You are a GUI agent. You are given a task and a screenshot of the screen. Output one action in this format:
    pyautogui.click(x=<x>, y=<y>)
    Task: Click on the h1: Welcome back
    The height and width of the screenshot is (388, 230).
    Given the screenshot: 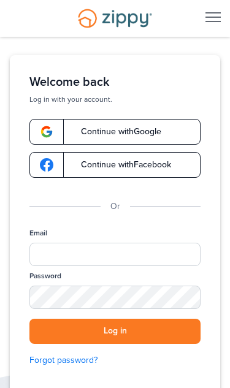 What is the action you would take?
    pyautogui.click(x=115, y=82)
    